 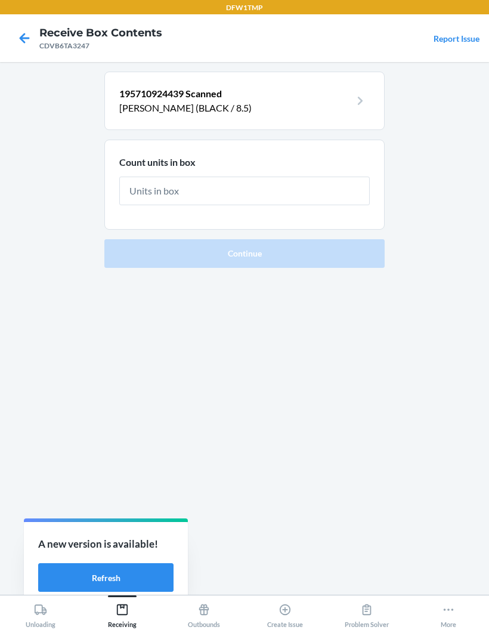 What do you see at coordinates (367, 613) in the screenshot?
I see `div: Problem Solver` at bounding box center [367, 613].